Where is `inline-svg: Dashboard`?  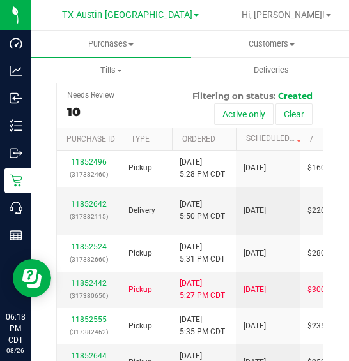 inline-svg: Dashboard is located at coordinates (16, 43).